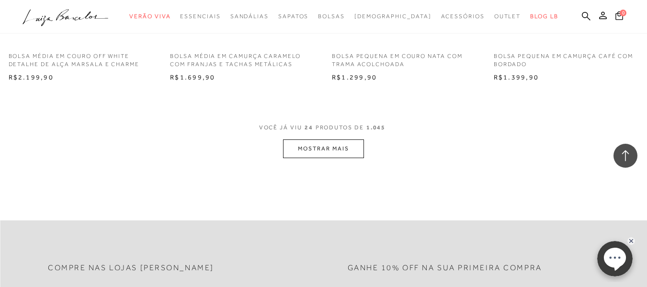 Image resolution: width=647 pixels, height=287 pixels. Describe the element at coordinates (566, 57) in the screenshot. I see `a: BOLSA PEQUENA EM CAMURÇA CAFÉ COM BORDADO` at that location.